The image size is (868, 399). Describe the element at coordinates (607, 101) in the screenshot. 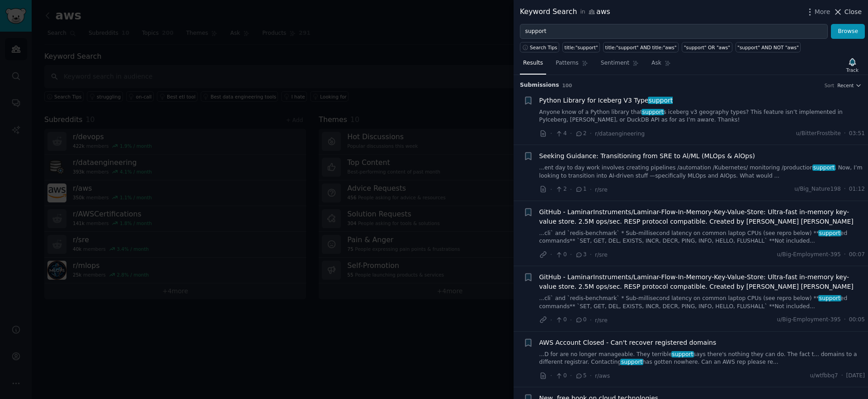

I see `a: Python Library for Iceberg V3 Typesupport` at that location.